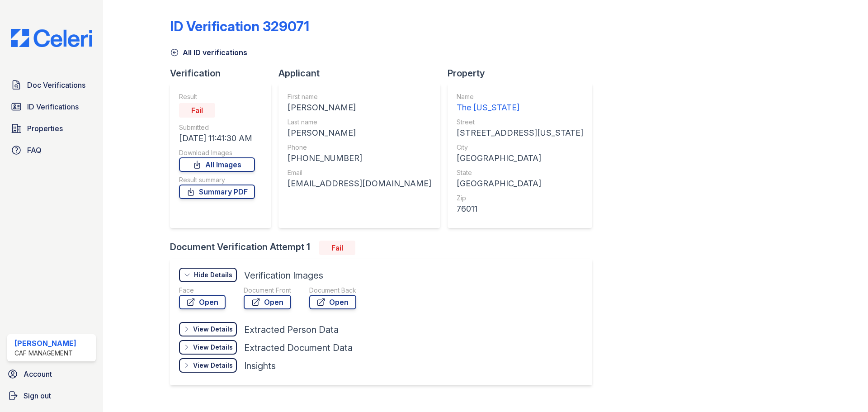 The height and width of the screenshot is (412, 868). Describe the element at coordinates (363, 73) in the screenshot. I see `div: Applicant` at that location.